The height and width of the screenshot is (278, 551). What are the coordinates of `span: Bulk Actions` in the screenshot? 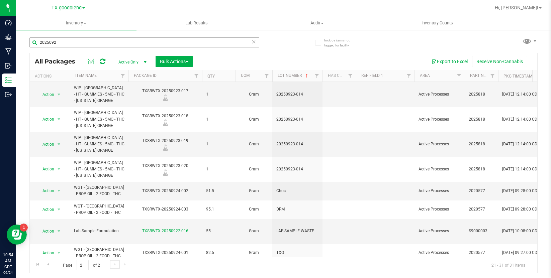 It's located at (174, 62).